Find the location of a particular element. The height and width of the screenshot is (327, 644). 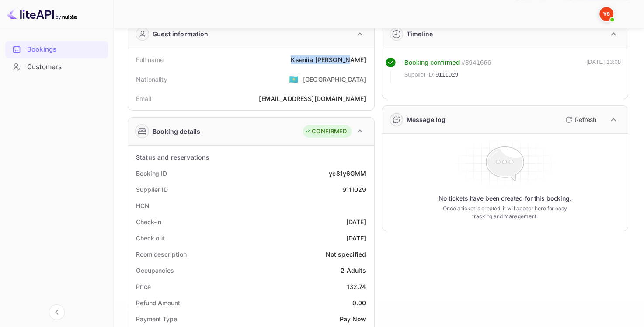

div: Message log is located at coordinates (426, 119).